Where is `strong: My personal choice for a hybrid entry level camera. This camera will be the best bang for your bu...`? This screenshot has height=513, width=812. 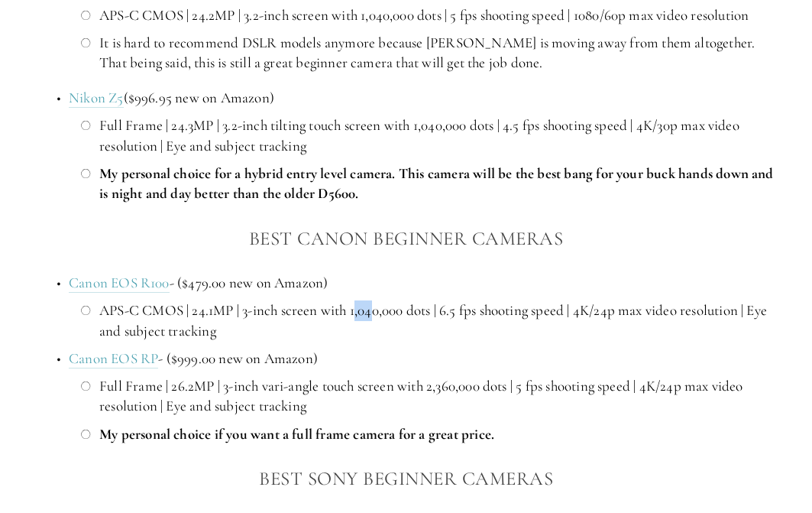 strong: My personal choice for a hybrid entry level camera. This camera will be the best bang for your bu... is located at coordinates (438, 183).